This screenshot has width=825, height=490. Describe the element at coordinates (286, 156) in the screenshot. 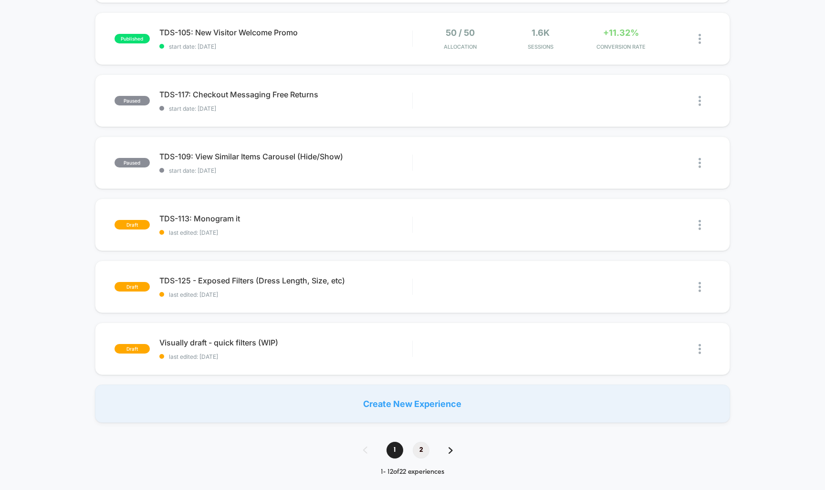

I see `span: TDS-109: View Similar Items Carousel (Hide/Show)` at that location.